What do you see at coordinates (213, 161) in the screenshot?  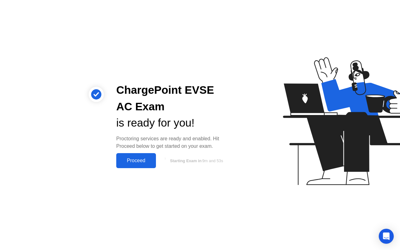 I see `span: 9m and 53s` at bounding box center [213, 161].